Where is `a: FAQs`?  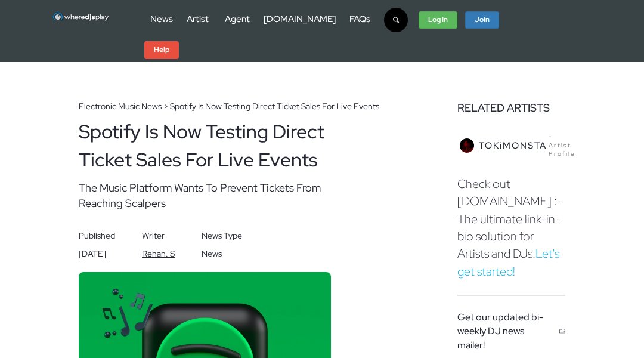 a: FAQs is located at coordinates (360, 19).